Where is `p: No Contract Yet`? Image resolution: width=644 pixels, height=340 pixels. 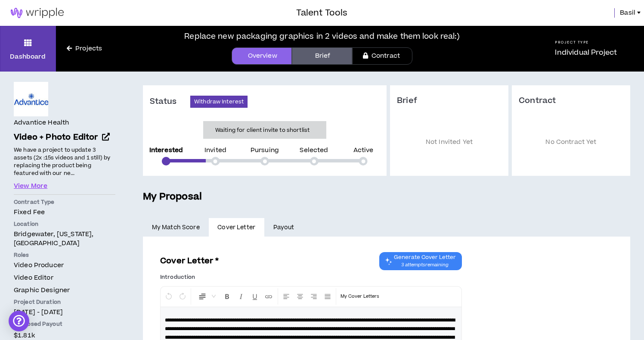
p: No Contract Yet is located at coordinates (571, 142).